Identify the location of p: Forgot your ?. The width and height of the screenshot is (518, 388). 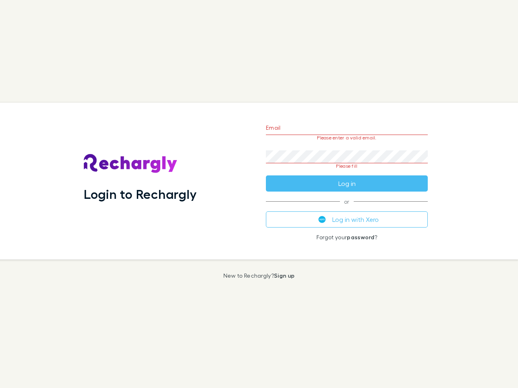
(347, 237).